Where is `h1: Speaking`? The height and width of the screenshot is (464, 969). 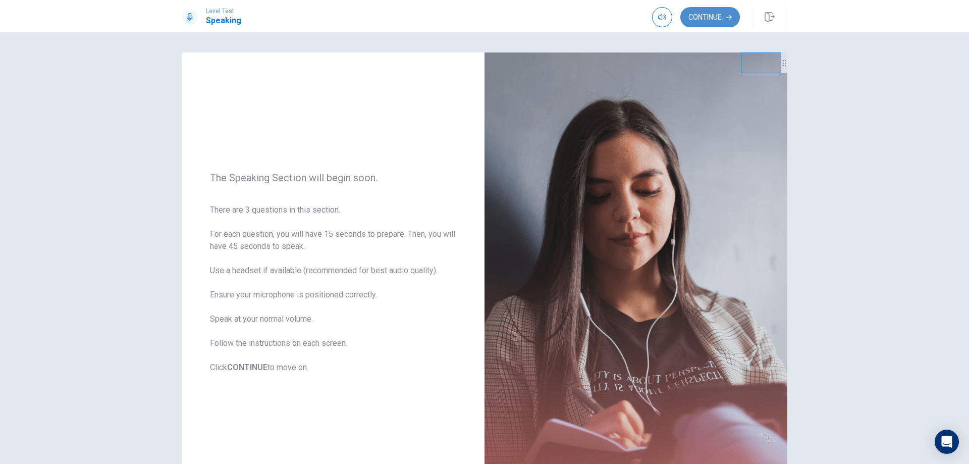 h1: Speaking is located at coordinates (223, 21).